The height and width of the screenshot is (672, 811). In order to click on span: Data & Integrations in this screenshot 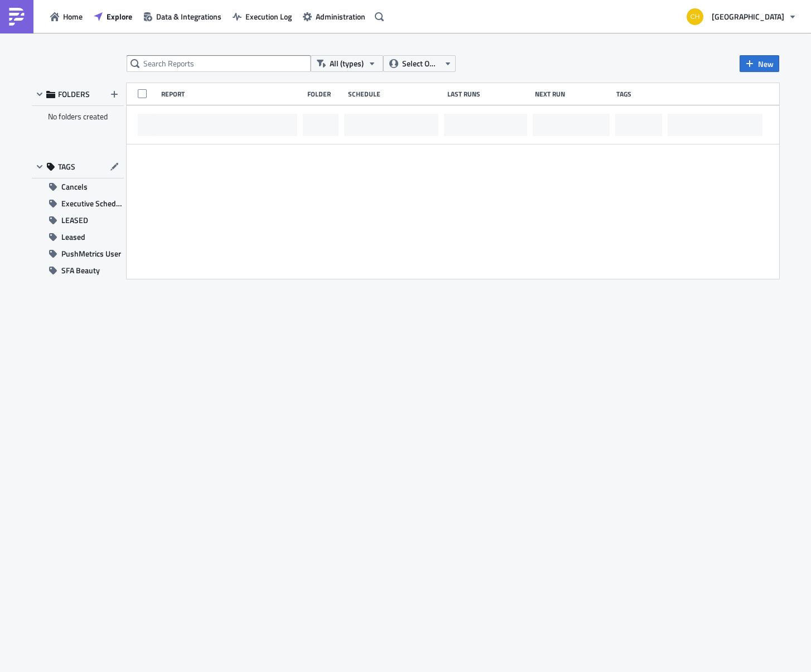, I will do `click(189, 16)`.